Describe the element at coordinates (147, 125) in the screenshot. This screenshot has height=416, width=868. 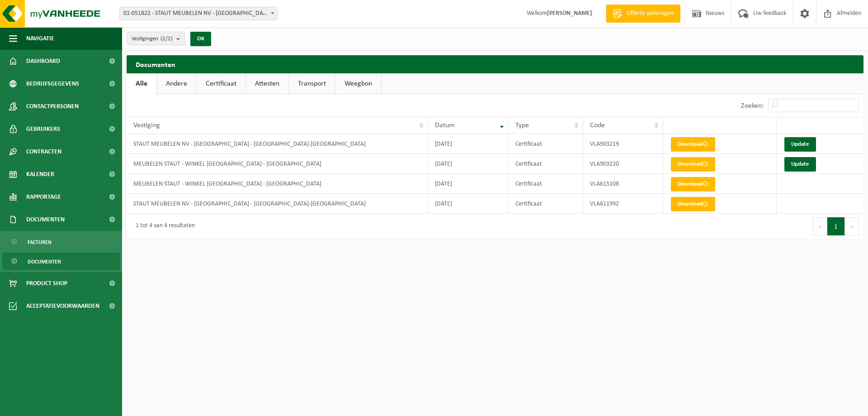
I see `span: Vestiging` at that location.